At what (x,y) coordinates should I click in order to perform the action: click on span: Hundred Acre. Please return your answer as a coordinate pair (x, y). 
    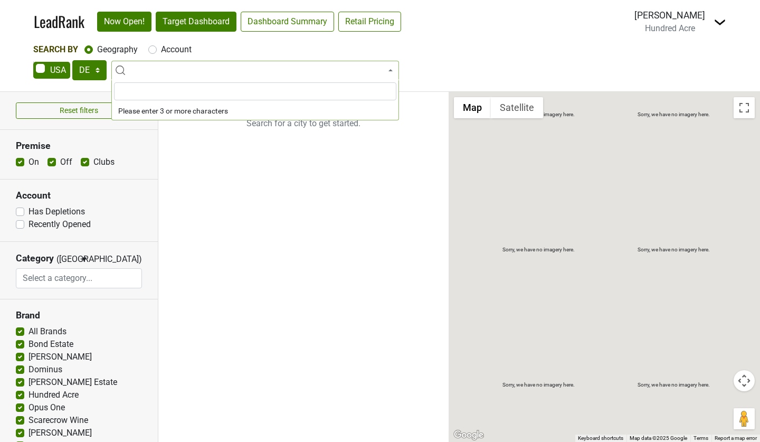
    Looking at the image, I should click on (670, 28).